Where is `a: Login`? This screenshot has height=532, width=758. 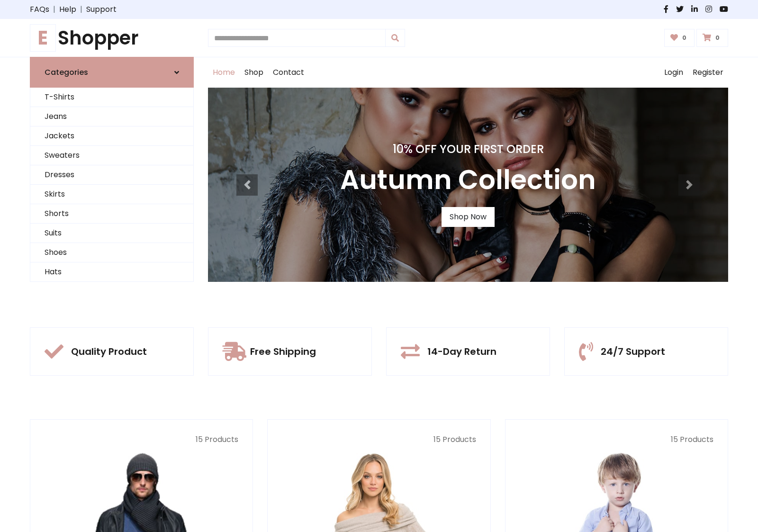
a: Login is located at coordinates (673, 72).